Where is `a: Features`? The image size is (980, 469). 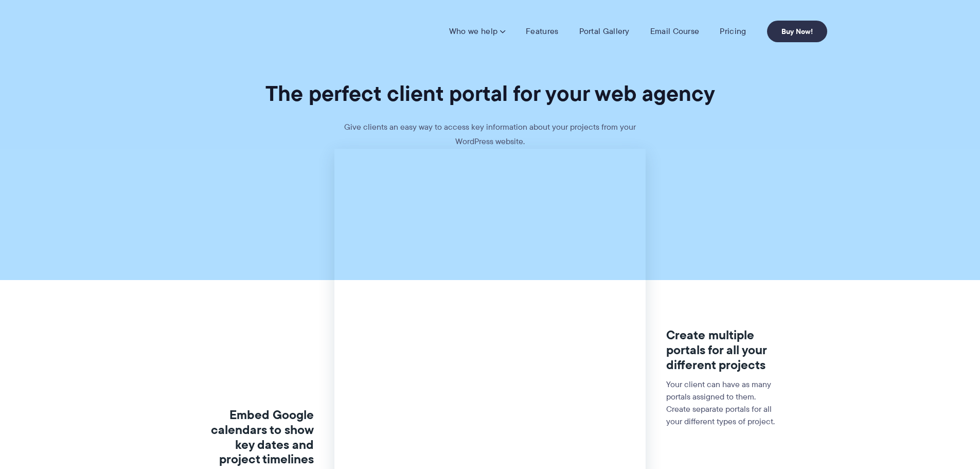 a: Features is located at coordinates (542, 31).